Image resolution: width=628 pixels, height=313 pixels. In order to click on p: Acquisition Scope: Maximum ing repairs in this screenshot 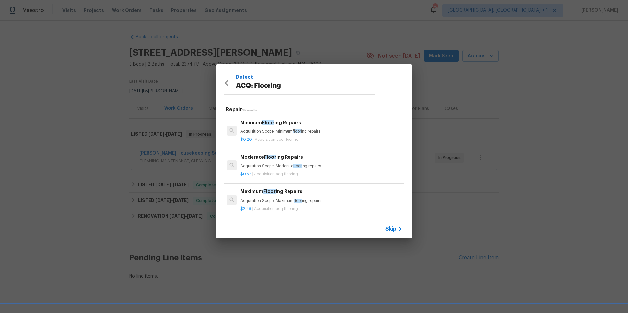, I will do `click(321, 201)`.